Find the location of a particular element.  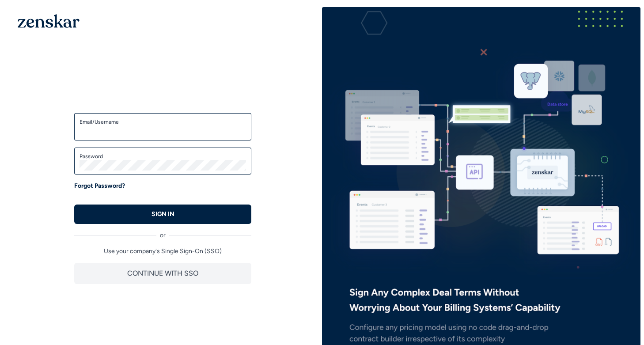

p: SIGN IN is located at coordinates (163, 215).